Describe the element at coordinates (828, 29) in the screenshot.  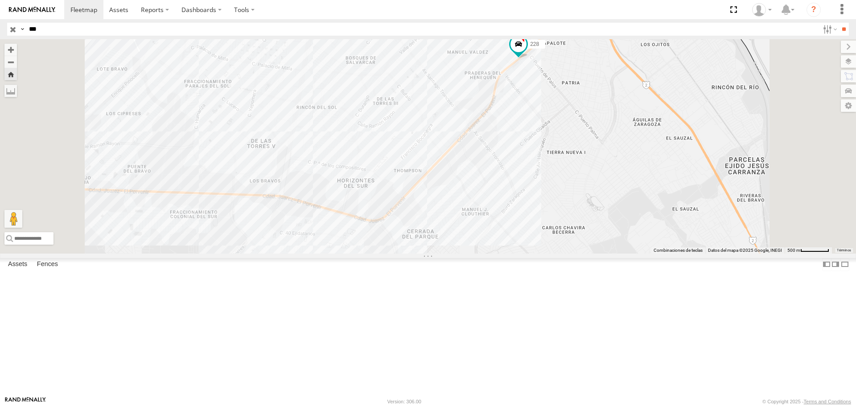
I see `label: Search Filter Options` at that location.